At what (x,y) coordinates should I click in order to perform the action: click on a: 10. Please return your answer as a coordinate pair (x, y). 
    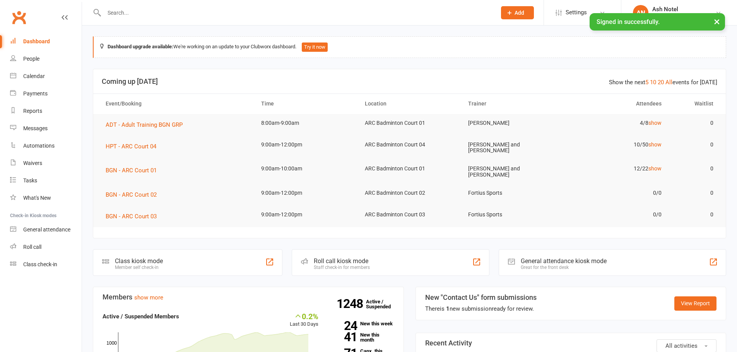
    Looking at the image, I should click on (653, 82).